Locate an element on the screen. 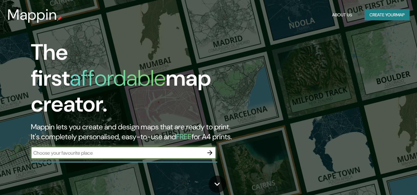  input: Choose your favourite place is located at coordinates (117, 153).